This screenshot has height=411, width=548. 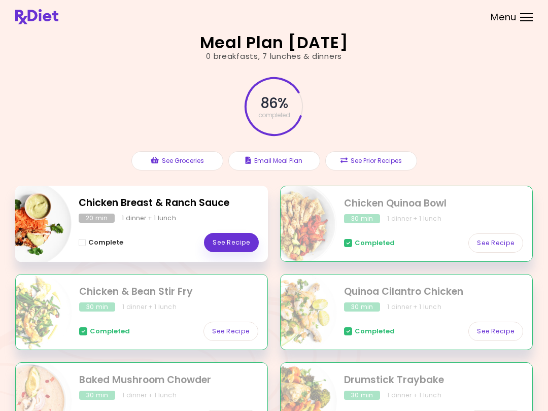 What do you see at coordinates (169, 292) in the screenshot?
I see `h2: Chicken & Bean Stir Fry` at bounding box center [169, 292].